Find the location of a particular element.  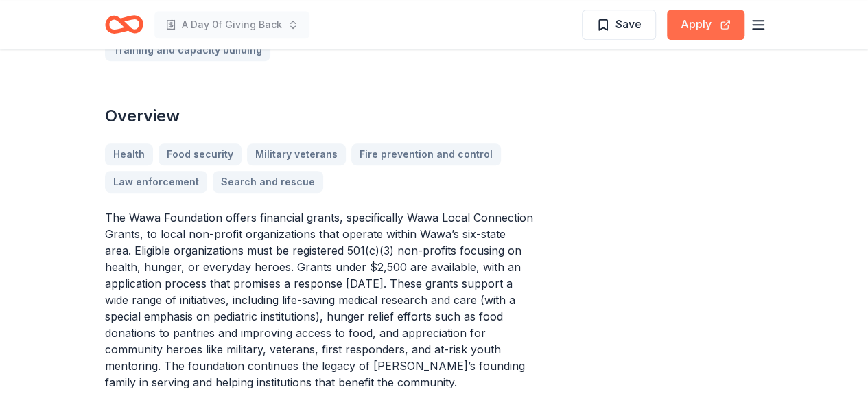

a: Training and capacity building is located at coordinates (188, 50).